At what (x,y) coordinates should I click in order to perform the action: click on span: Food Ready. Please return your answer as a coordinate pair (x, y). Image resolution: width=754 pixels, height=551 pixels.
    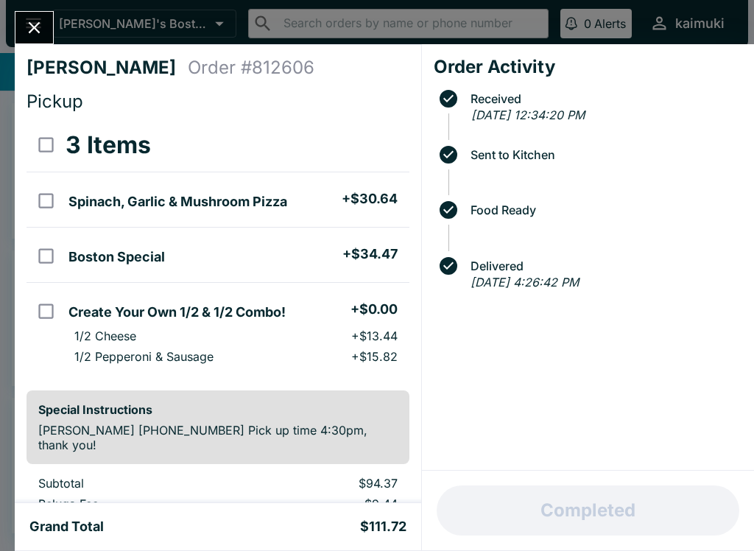
    Looking at the image, I should click on (602, 210).